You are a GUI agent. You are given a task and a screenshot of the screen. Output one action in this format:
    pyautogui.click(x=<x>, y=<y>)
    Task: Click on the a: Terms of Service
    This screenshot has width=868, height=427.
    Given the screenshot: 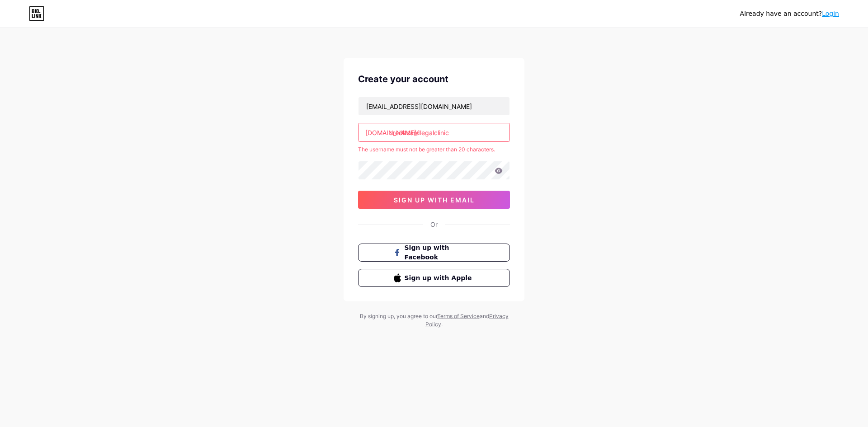 What is the action you would take?
    pyautogui.click(x=458, y=316)
    